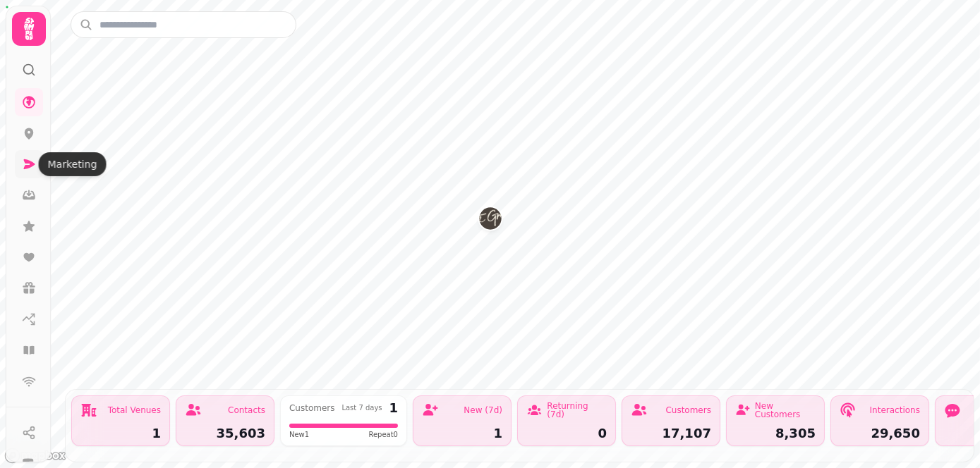 The height and width of the screenshot is (468, 980). Describe the element at coordinates (567, 433) in the screenshot. I see `div: 0` at that location.